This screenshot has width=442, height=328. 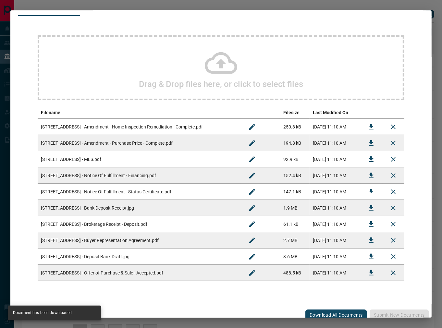 I want to click on th: Filesize, so click(x=295, y=113).